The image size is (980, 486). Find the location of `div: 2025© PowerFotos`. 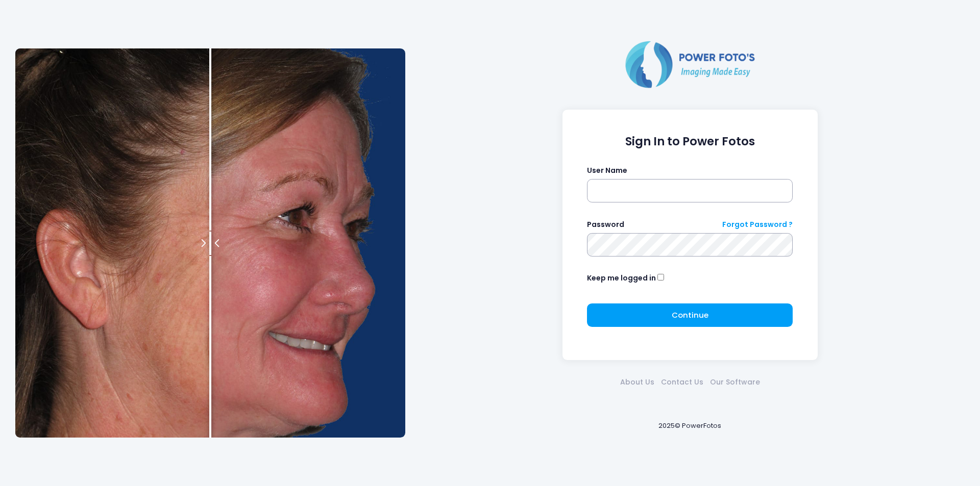

div: 2025© PowerFotos is located at coordinates (689, 426).